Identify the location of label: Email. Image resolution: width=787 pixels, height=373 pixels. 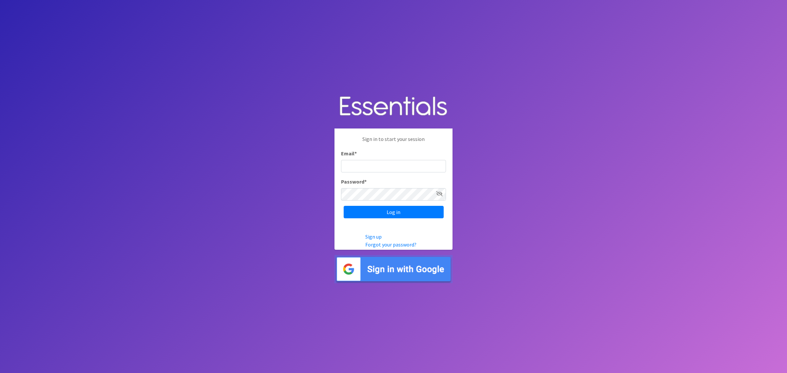
(349, 153).